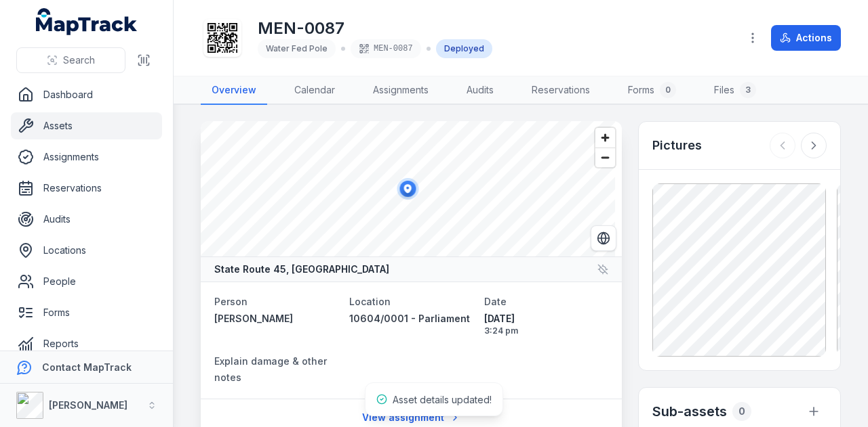 Image resolution: width=868 pixels, height=427 pixels. What do you see at coordinates (370, 301) in the screenshot?
I see `span: Location` at bounding box center [370, 301].